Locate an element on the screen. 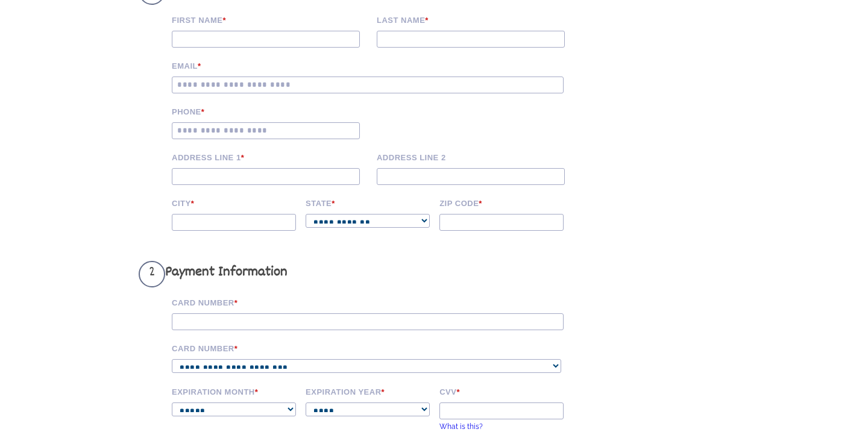 This screenshot has height=432, width=868. label: Address Line 2 is located at coordinates (475, 157).